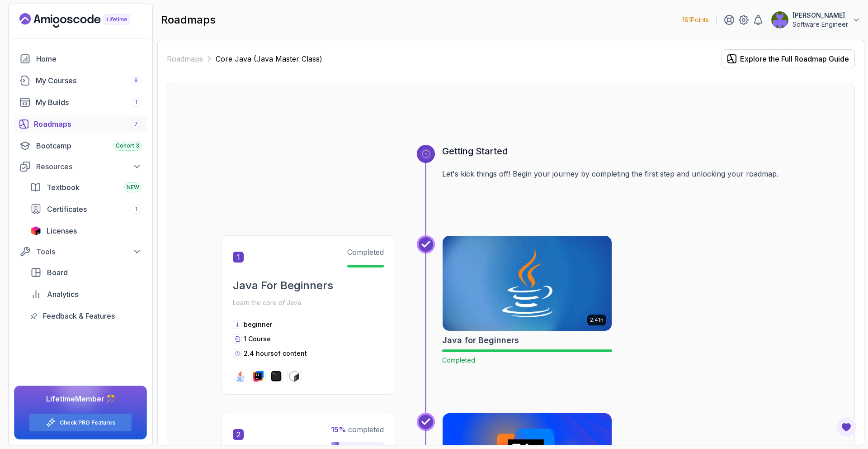  What do you see at coordinates (257, 325) in the screenshot?
I see `p: beginner` at bounding box center [257, 325].